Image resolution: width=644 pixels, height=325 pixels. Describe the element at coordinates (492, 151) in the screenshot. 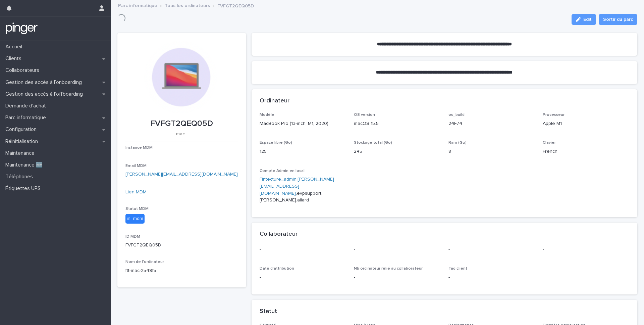

I see `p: 8` at that location.